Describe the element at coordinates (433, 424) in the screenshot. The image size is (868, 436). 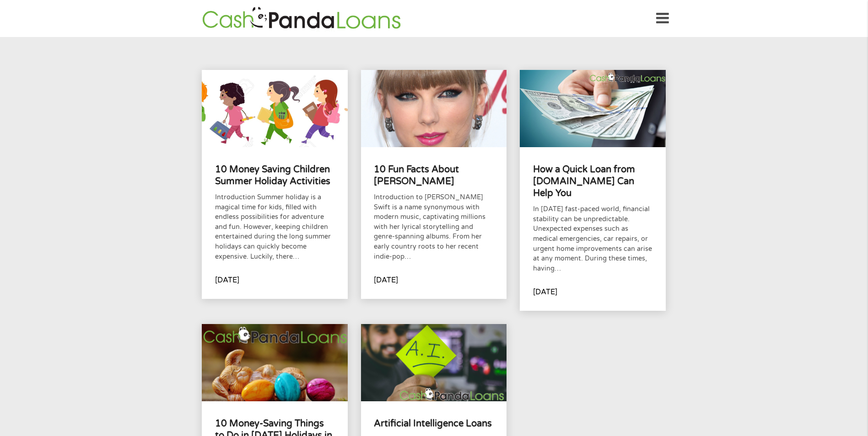
I see `h4: Artificial Intelligence Loans` at that location.